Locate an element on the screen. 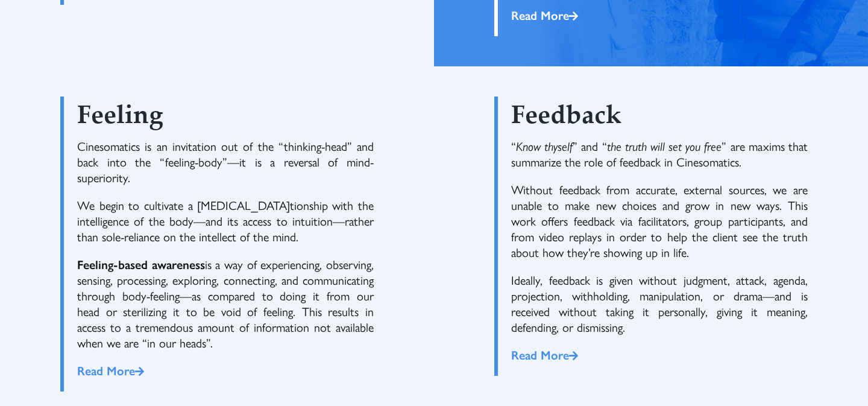 The image size is (868, 406). h3: Feel­ing is located at coordinates (226, 118).